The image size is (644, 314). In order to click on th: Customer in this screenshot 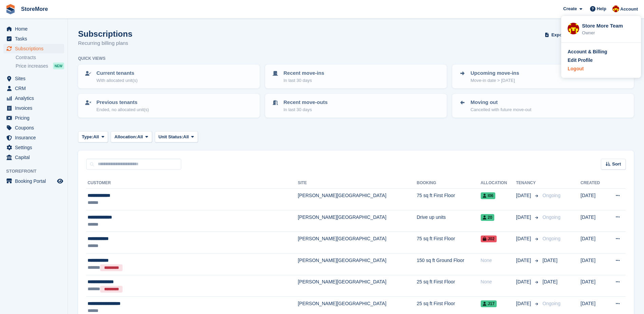, I will do `click(192, 183)`.